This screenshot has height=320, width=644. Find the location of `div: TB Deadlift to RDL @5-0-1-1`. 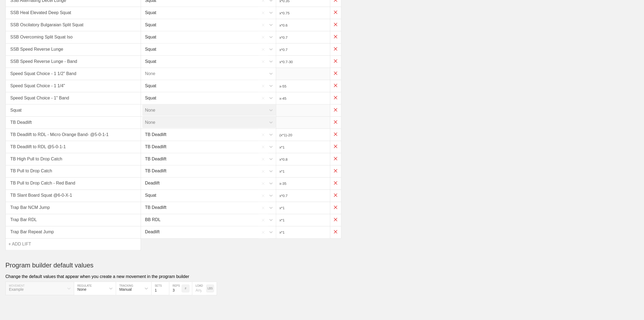

div: TB Deadlift to RDL @5-0-1-1 is located at coordinates (73, 147).